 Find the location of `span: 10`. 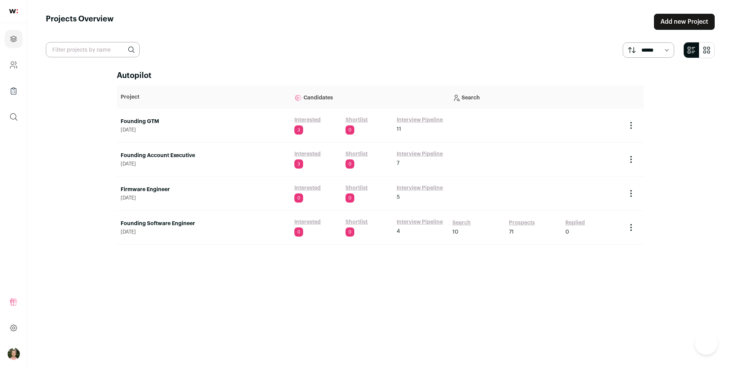

span: 10 is located at coordinates (456, 232).